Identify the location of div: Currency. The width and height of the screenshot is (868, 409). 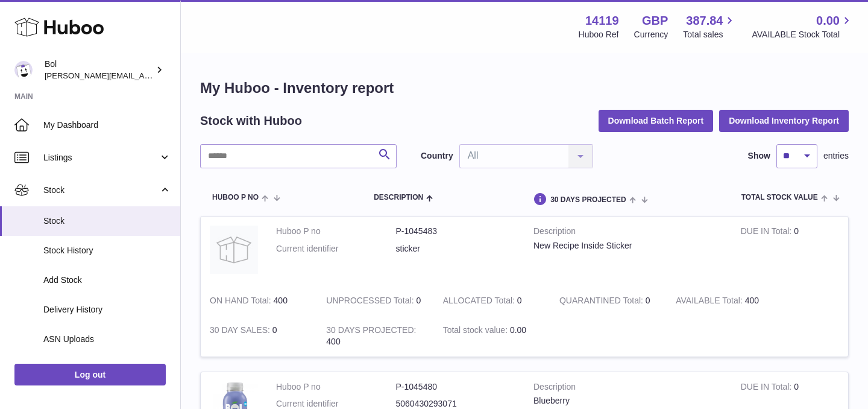
(651, 35).